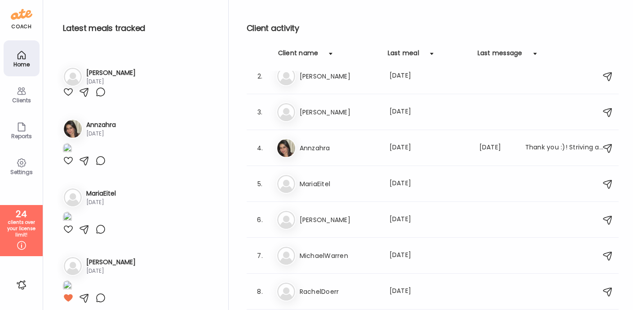  I want to click on img: images%2FqhHDn4XjxJVHWDvtl6RkNWap9aJ3%2FpZpC5cN6zO4EQhXpKRqu%2FSFmUprGYYrxWEpWxBYm0_1080, so click(67, 149).